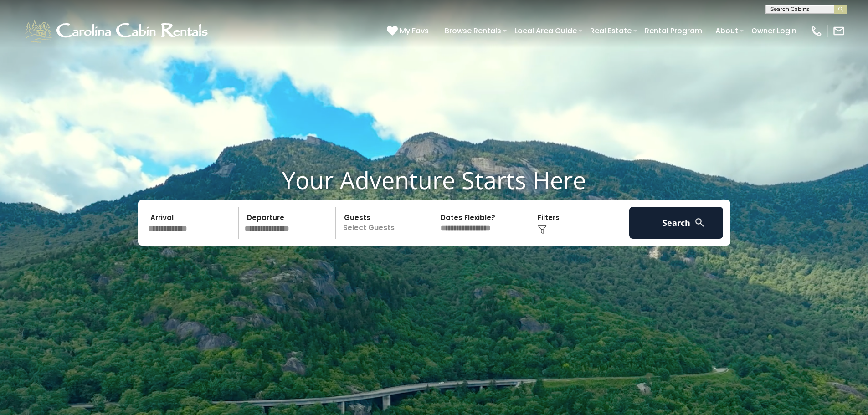 This screenshot has width=868, height=415. Describe the element at coordinates (385, 222) in the screenshot. I see `p: Select Guests` at that location.